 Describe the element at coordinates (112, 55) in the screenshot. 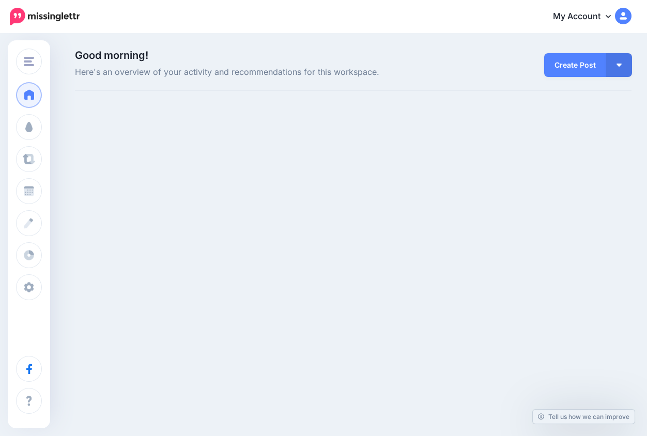

I see `span: Good morning!` at that location.